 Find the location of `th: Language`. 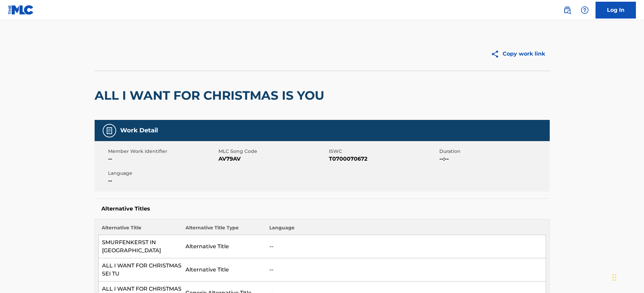

th: Language is located at coordinates (406, 230).